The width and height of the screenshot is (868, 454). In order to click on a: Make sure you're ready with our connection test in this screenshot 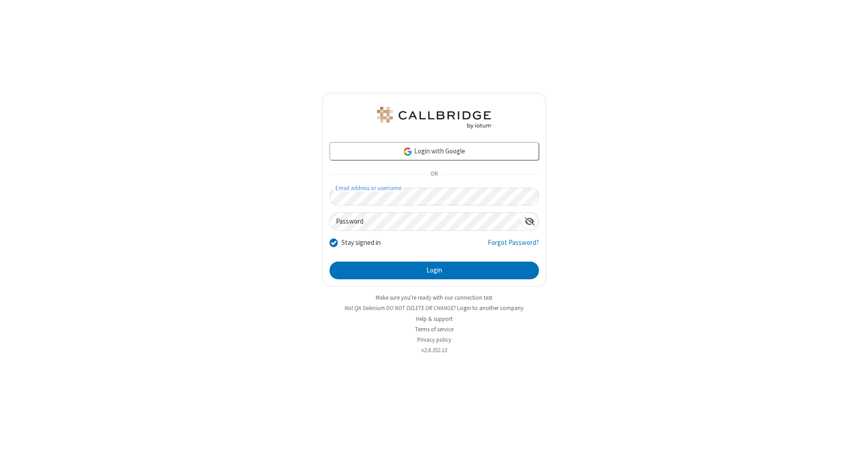, I will do `click(434, 297)`.